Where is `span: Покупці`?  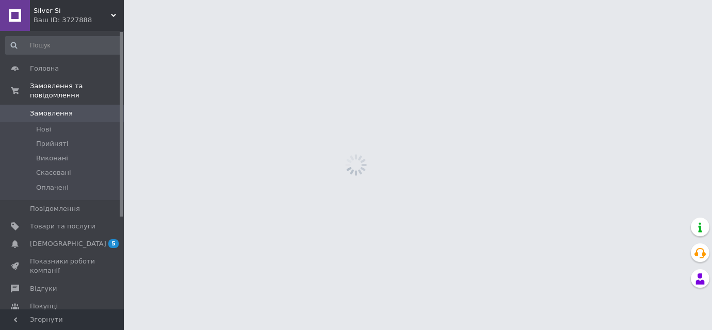
span: Покупці is located at coordinates (44, 306).